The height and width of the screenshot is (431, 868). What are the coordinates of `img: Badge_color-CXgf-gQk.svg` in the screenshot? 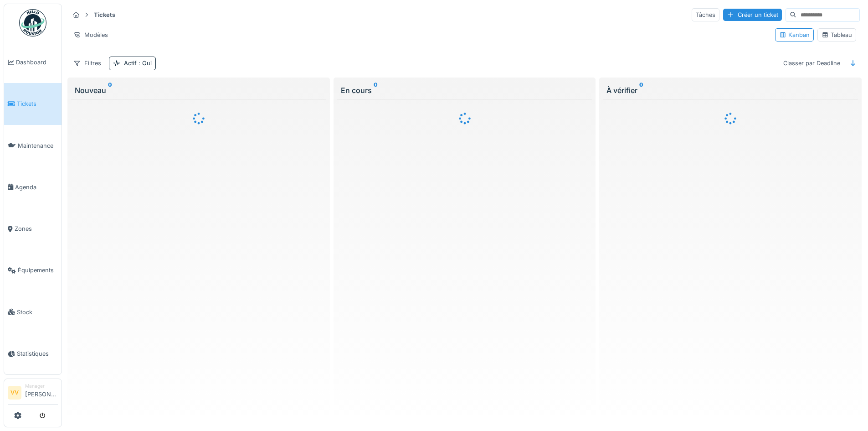 It's located at (33, 23).